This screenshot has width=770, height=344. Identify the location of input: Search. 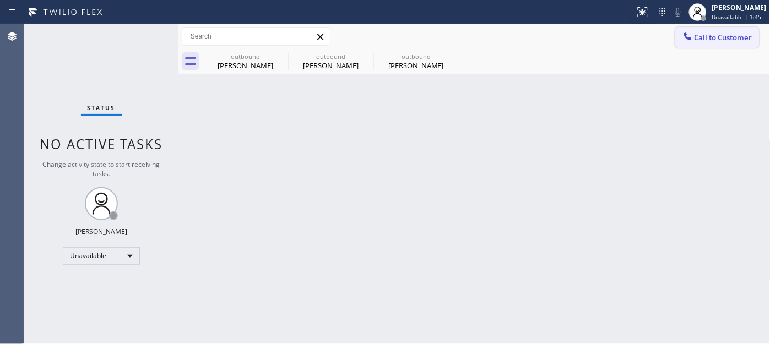
(256, 36).